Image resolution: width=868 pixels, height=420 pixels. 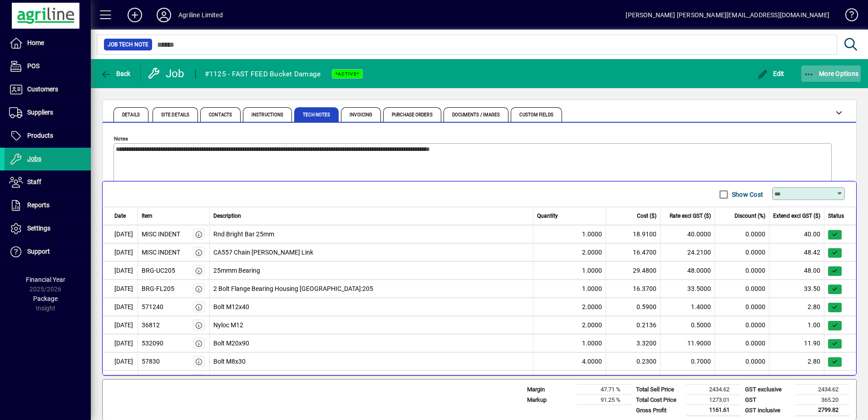 What do you see at coordinates (633, 252) in the screenshot?
I see `td: 16.4700` at bounding box center [633, 252].